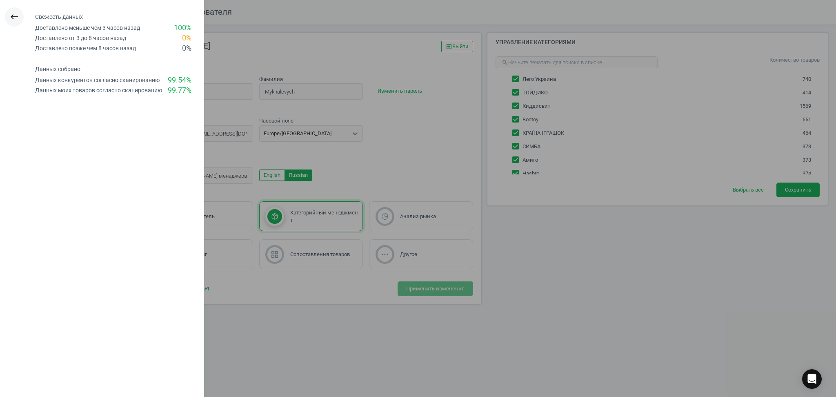  I want to click on i: keyboard_backspace, so click(14, 17).